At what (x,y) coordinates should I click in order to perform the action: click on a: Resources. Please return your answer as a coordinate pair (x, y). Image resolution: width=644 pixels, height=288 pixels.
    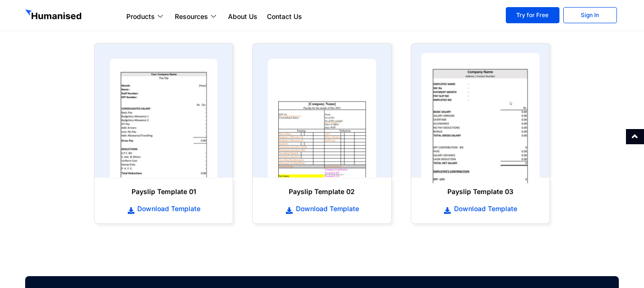
    Looking at the image, I should click on (197, 17).